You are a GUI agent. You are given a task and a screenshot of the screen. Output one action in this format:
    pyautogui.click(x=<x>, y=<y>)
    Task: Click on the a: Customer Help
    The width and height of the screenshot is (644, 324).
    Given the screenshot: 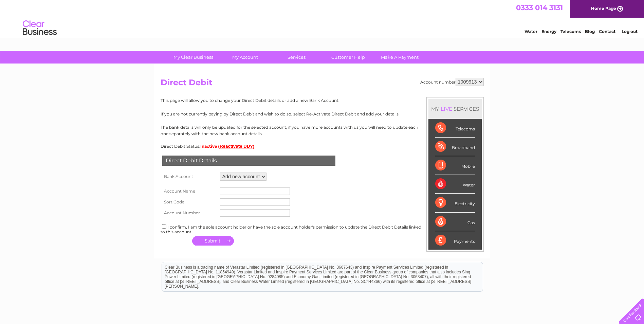 What is the action you would take?
    pyautogui.click(x=348, y=57)
    